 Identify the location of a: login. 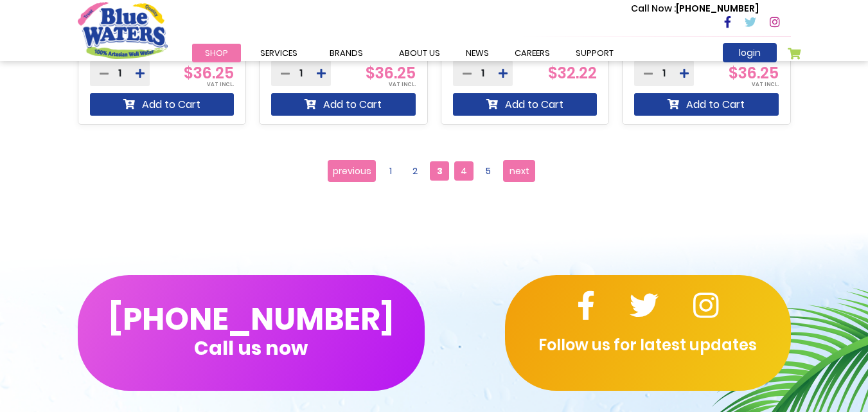
(750, 53).